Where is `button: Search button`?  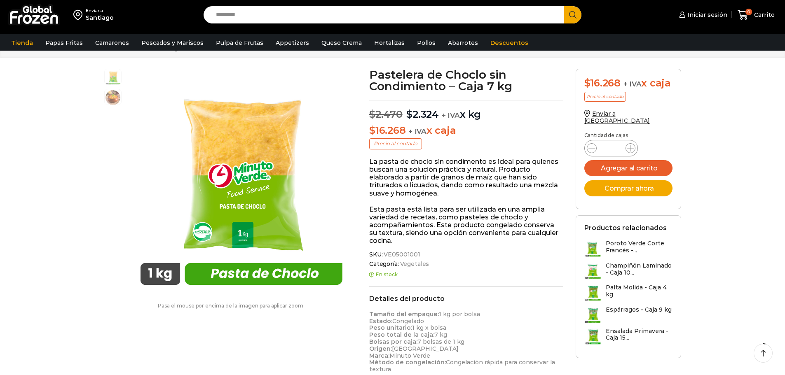
button: Search button is located at coordinates (573, 15).